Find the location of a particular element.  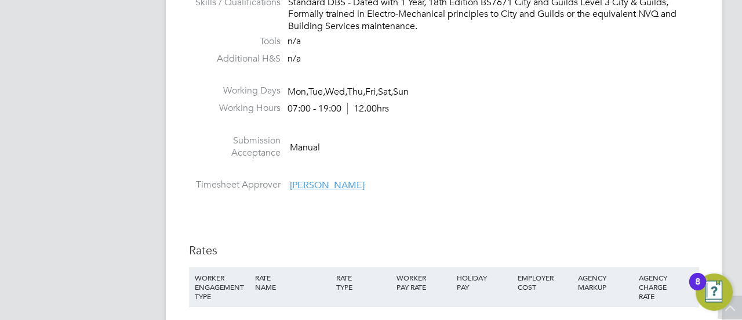

label: Timesheet Approver is located at coordinates (235, 184).